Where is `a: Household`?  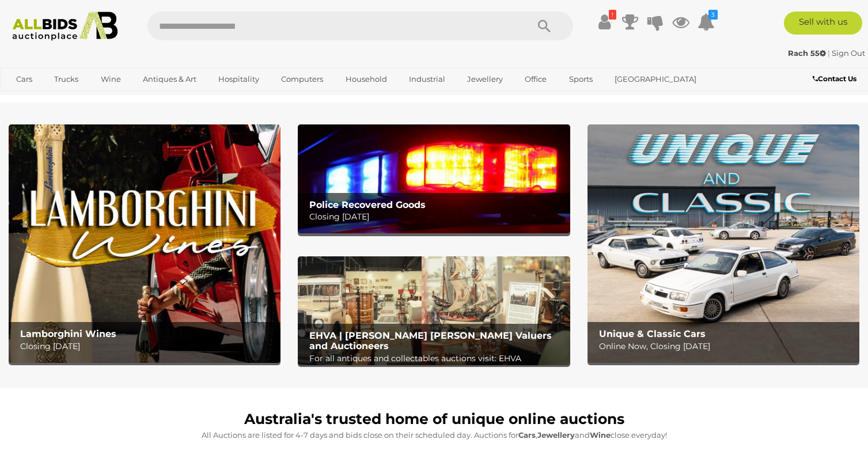
a: Household is located at coordinates (366, 79).